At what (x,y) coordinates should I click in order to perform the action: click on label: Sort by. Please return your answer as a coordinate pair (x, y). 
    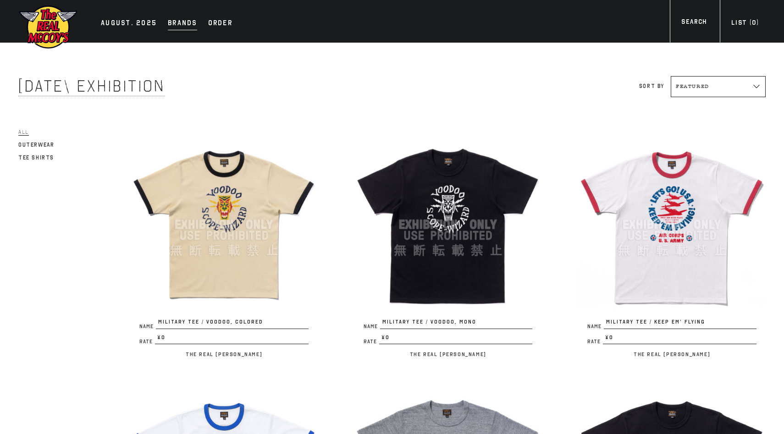
    Looking at the image, I should click on (652, 86).